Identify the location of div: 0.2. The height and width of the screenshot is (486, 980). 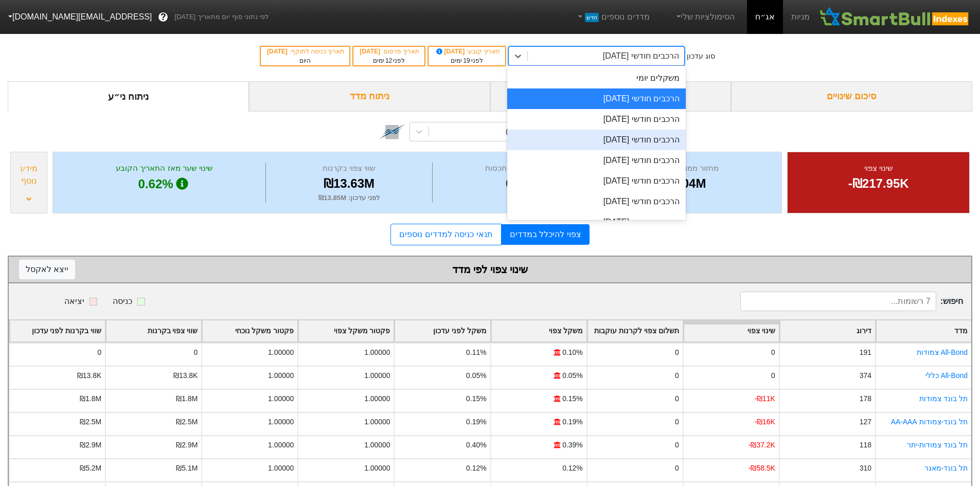
(514, 183).